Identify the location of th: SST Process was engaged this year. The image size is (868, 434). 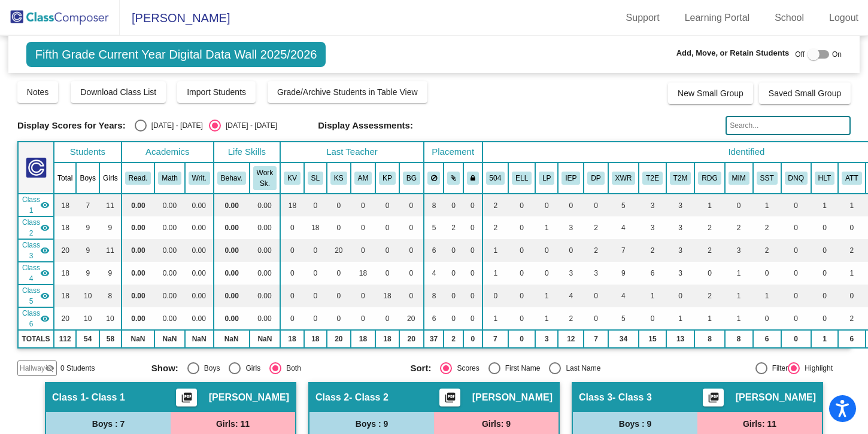
(767, 179).